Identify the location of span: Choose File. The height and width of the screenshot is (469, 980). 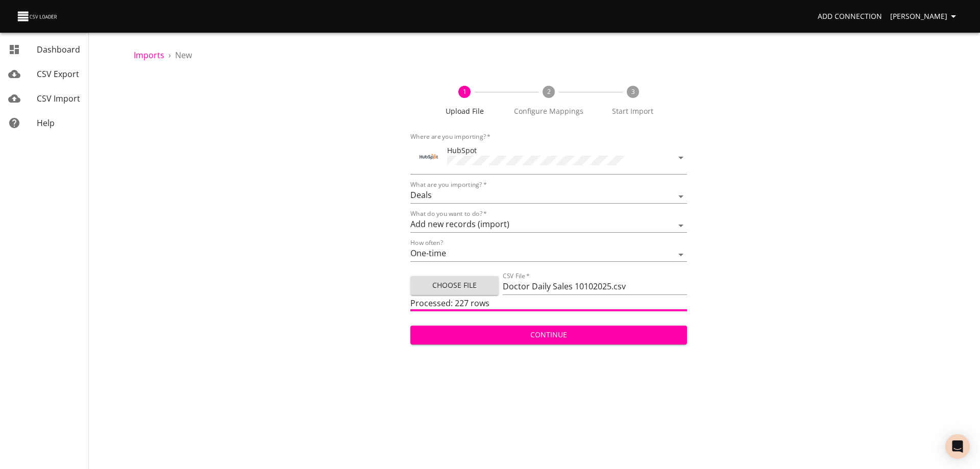
(455, 286).